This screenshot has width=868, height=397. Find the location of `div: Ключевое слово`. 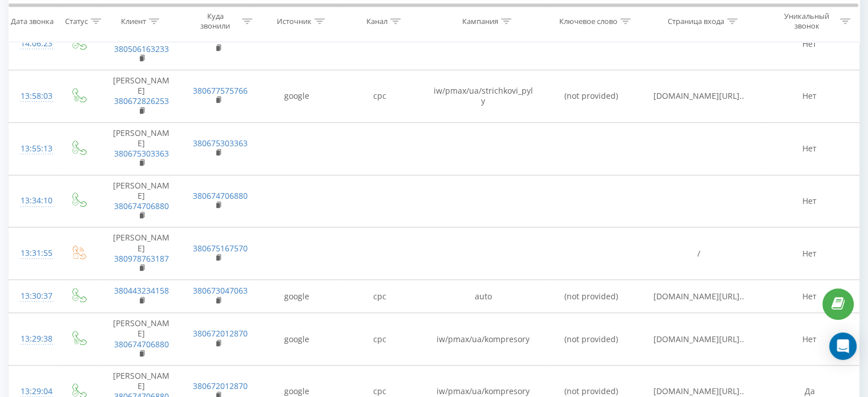

div: Ключевое слово is located at coordinates (588, 21).